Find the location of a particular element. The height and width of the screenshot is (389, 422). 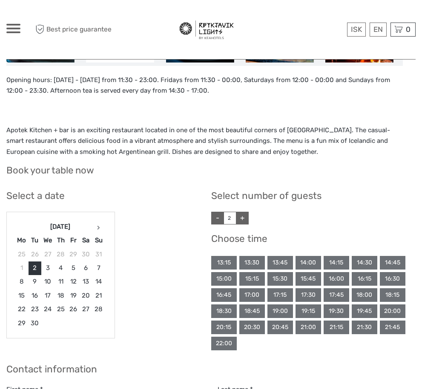

h3: Select number of guests is located at coordinates (313, 196).